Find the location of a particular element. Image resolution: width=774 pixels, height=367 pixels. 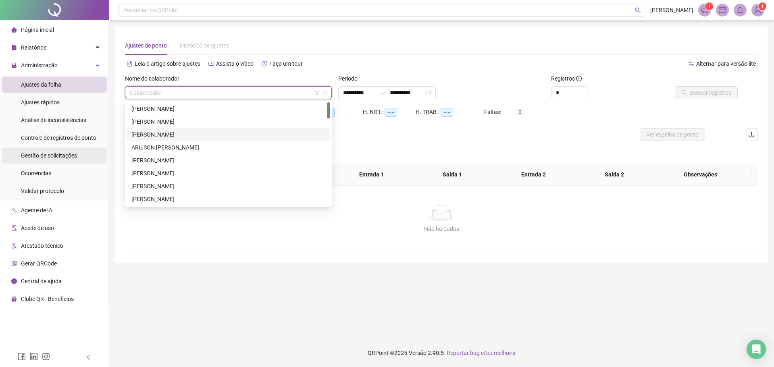

span: swap-right is located at coordinates (384, 93).